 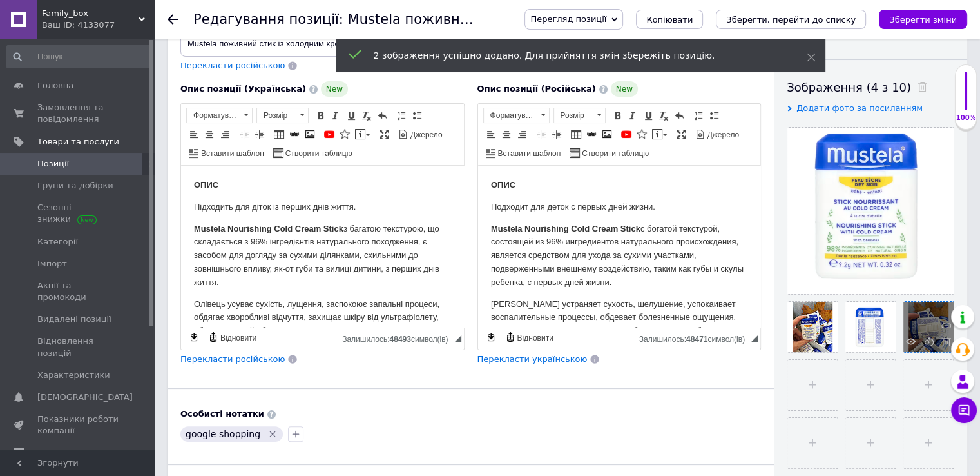 What do you see at coordinates (52, 264) in the screenshot?
I see `span: Імпорт` at bounding box center [52, 264].